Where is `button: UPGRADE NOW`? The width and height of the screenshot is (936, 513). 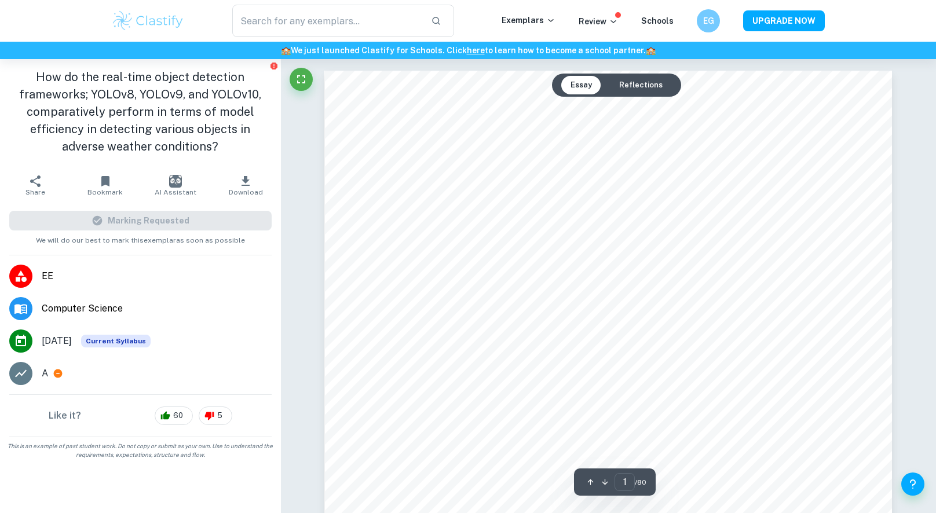 button: UPGRADE NOW is located at coordinates (784, 21).